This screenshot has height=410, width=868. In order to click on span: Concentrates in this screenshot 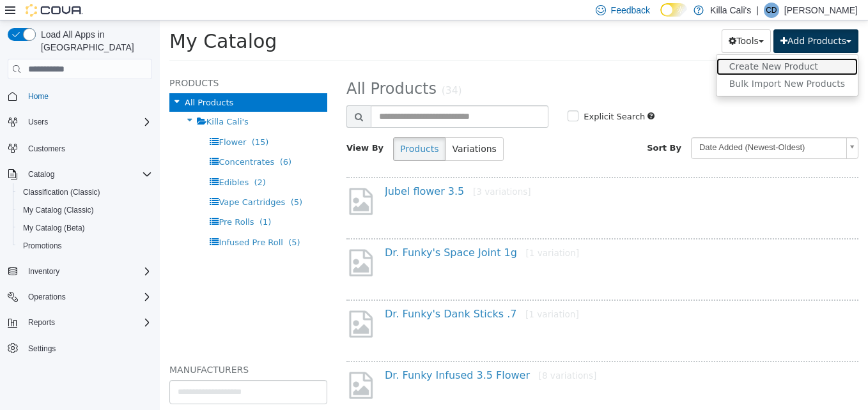, I will do `click(86, 141)`.